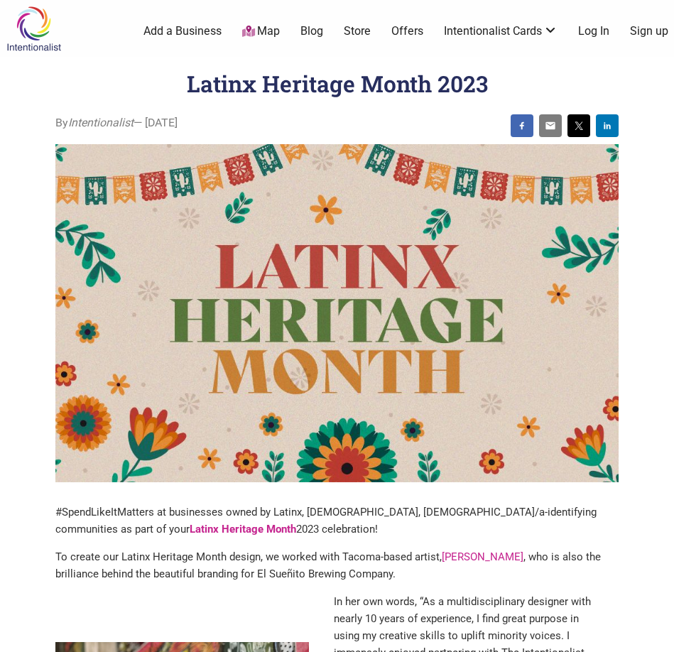  I want to click on a: Offers, so click(407, 31).